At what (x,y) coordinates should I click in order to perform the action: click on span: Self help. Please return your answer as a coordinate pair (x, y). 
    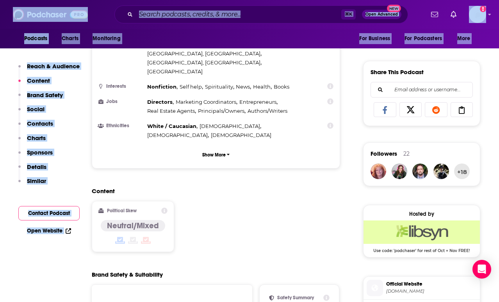
    Looking at the image, I should click on (191, 87).